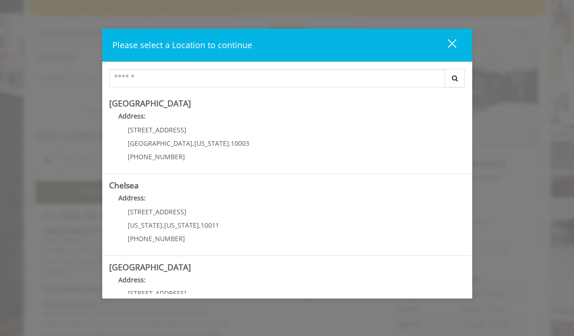  What do you see at coordinates (287, 80) in the screenshot?
I see `div: Center Select` at bounding box center [287, 80].